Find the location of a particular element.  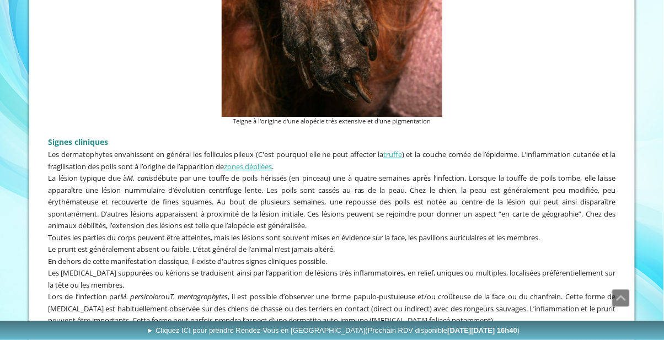

span: En dehors de cette manifestation classique, il existe d'autres signes cliniques possible. is located at coordinates (188, 262).